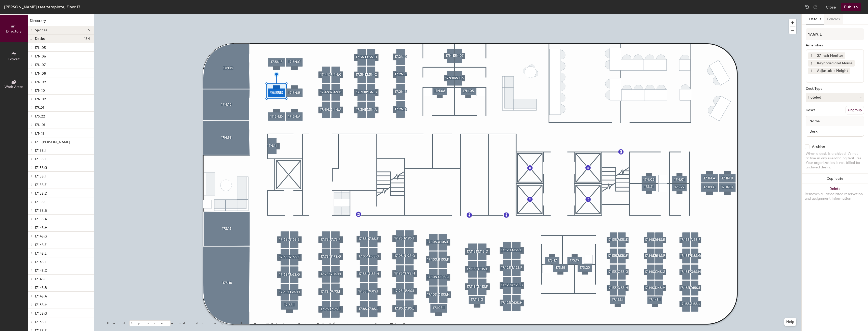 The height and width of the screenshot is (331, 868). What do you see at coordinates (39, 134) in the screenshot?
I see `span: 17N.11` at bounding box center [39, 134].